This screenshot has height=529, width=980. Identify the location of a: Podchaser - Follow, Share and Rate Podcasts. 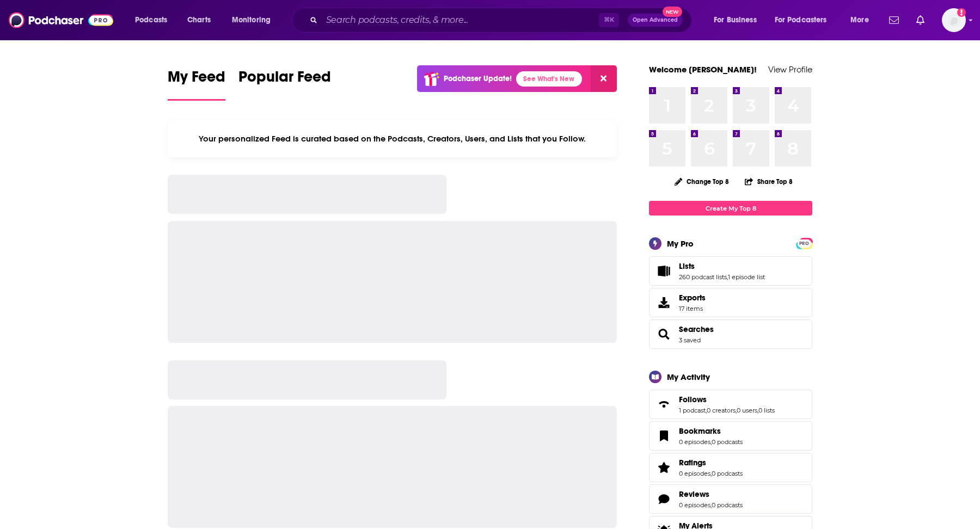
(61, 20).